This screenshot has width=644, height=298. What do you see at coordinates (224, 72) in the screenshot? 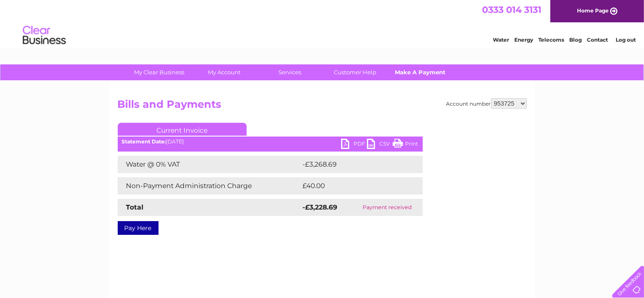
I see `a: My Account` at bounding box center [224, 72].